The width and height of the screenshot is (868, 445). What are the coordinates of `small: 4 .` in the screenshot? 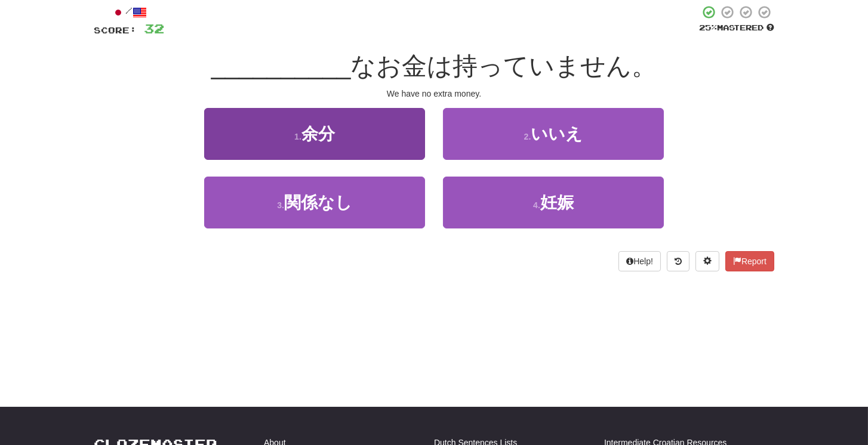 It's located at (537, 206).